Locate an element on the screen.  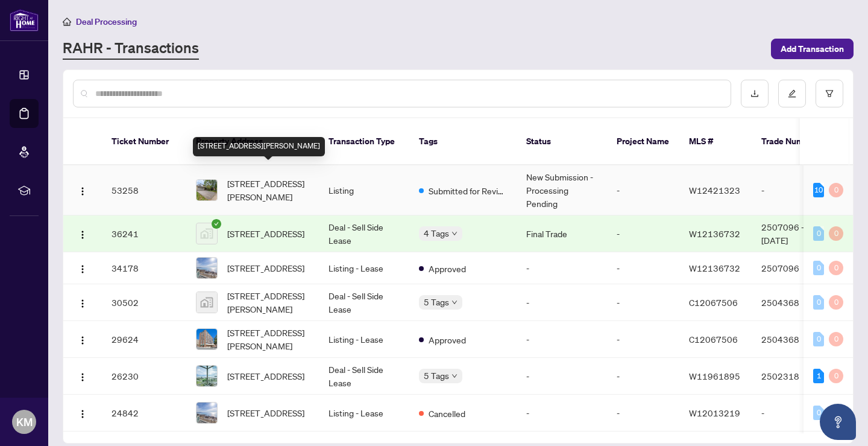
span: W11961895 is located at coordinates (715, 376).